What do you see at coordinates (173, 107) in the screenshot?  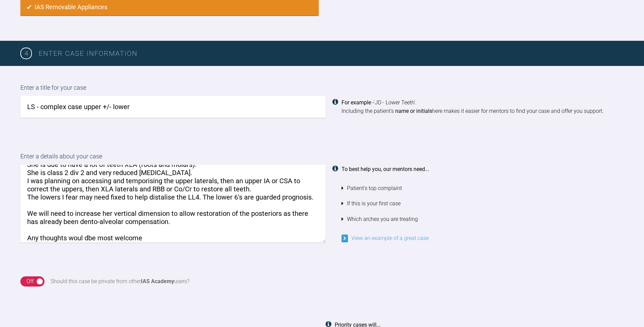 I see `input: JD - Lower Teeth` at bounding box center [173, 107].